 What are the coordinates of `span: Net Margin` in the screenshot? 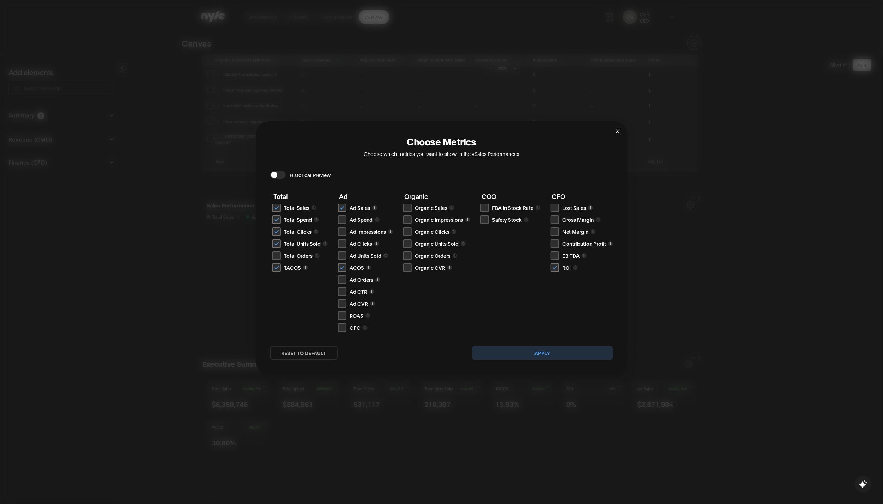 It's located at (576, 232).